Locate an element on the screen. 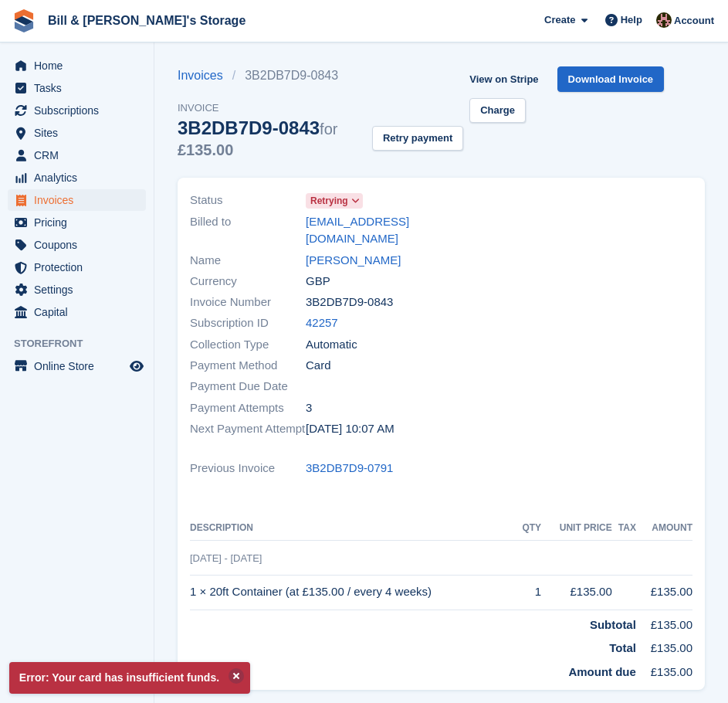 This screenshot has width=728, height=703. strong: Amount due is located at coordinates (602, 671).